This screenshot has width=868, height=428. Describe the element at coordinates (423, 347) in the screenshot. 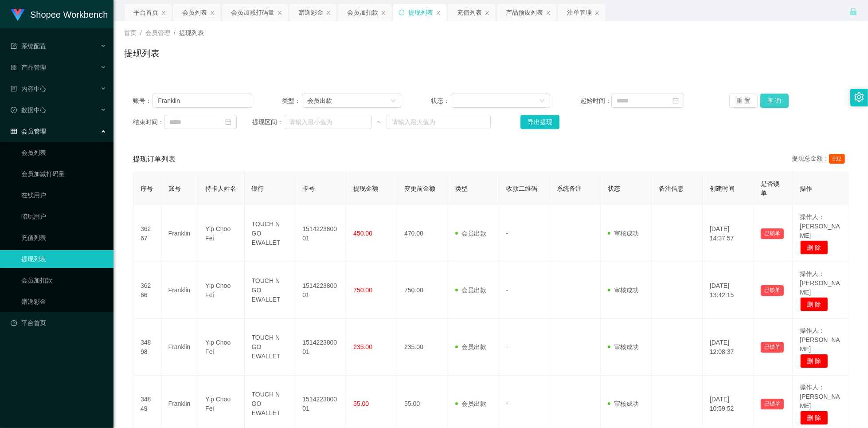

I see `td: 235.00` at that location.